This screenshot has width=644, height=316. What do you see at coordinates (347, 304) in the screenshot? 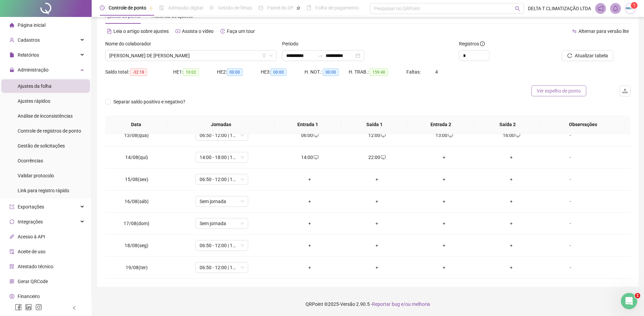
I see `span: Versão` at bounding box center [347, 304].